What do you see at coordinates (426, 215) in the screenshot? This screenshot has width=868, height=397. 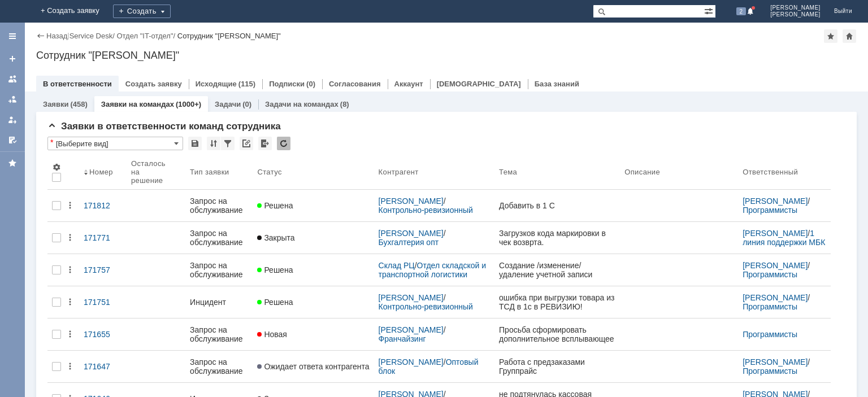 I see `a: Контрольно-ревизионный отдел` at bounding box center [426, 215].